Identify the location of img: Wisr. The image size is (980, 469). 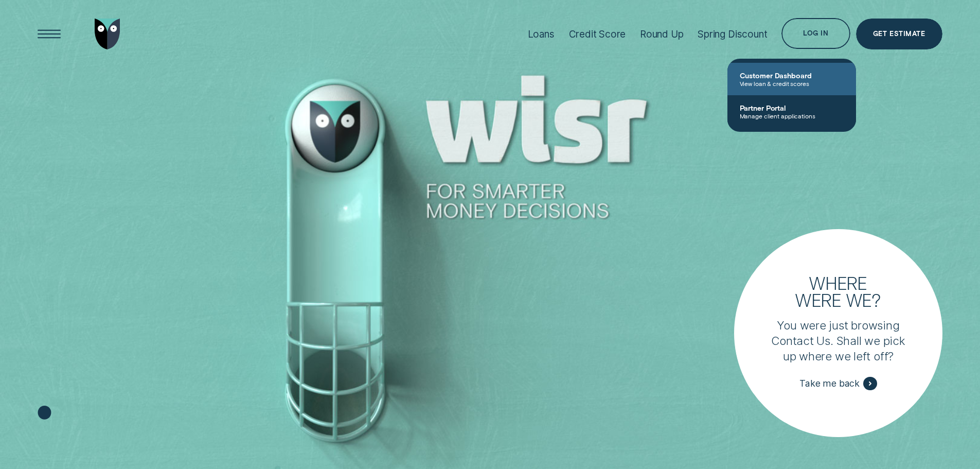
(108, 34).